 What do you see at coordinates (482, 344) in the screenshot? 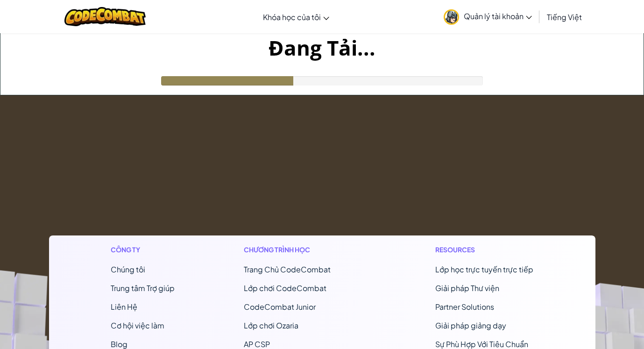
I see `a: Sự Phù Hợp Với Tiêu Chuẩn` at bounding box center [482, 344].